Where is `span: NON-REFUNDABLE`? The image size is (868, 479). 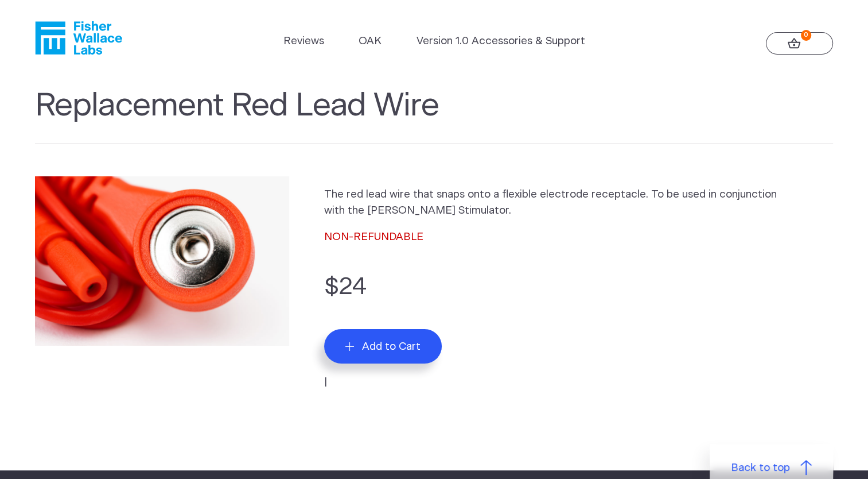
span: NON-REFUNDABLE is located at coordinates (373, 236).